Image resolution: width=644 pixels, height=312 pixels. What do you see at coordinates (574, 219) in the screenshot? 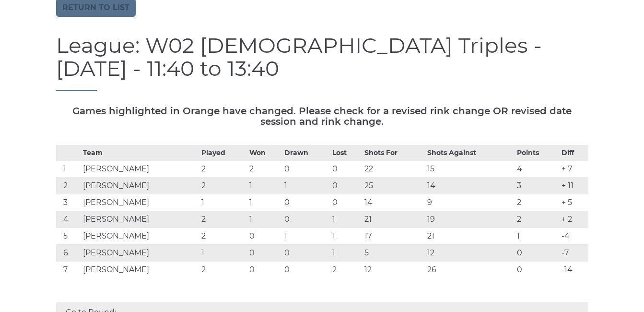
I see `td: + 2` at bounding box center [574, 219].